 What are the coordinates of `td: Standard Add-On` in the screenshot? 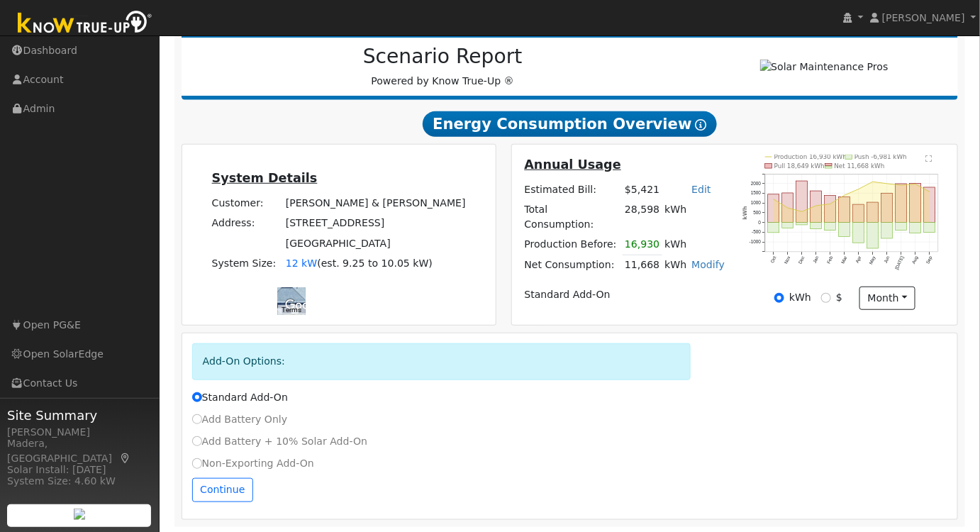 It's located at (625, 295).